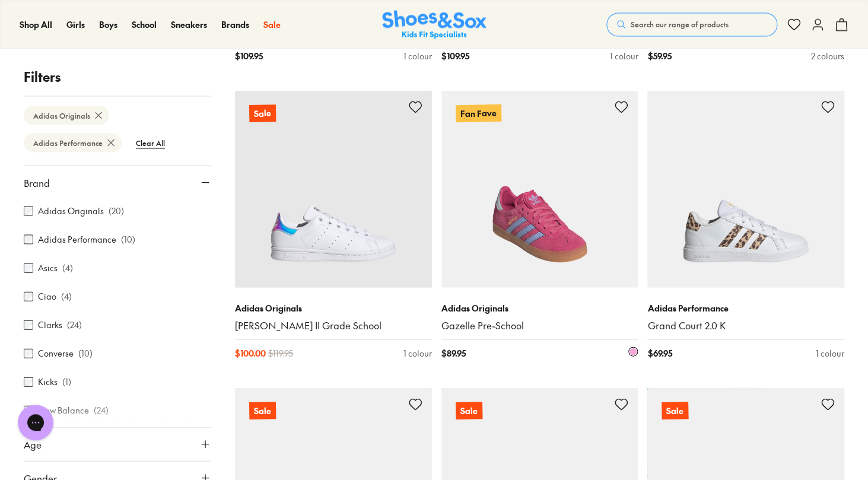 This screenshot has height=480, width=868. What do you see at coordinates (108, 24) in the screenshot?
I see `span: Boys` at bounding box center [108, 24].